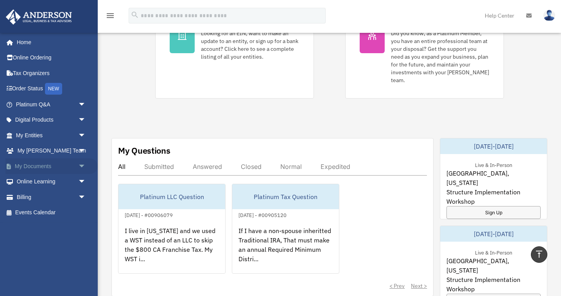  I want to click on a: My Entities Looking for an EIN, want to make an update to an entity, or sign up for a bank accoun..., so click(235, 51).